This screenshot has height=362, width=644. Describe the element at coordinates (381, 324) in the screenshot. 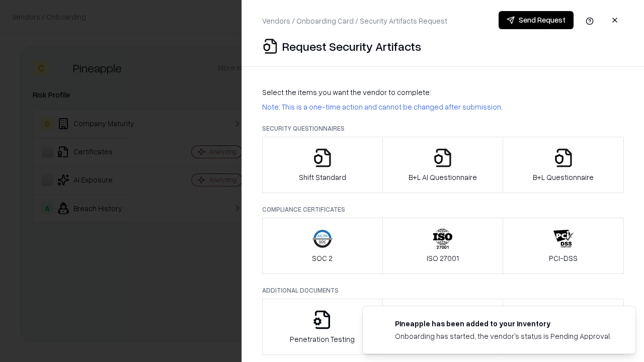

I see `img: pineappleenergy.com` at that location.